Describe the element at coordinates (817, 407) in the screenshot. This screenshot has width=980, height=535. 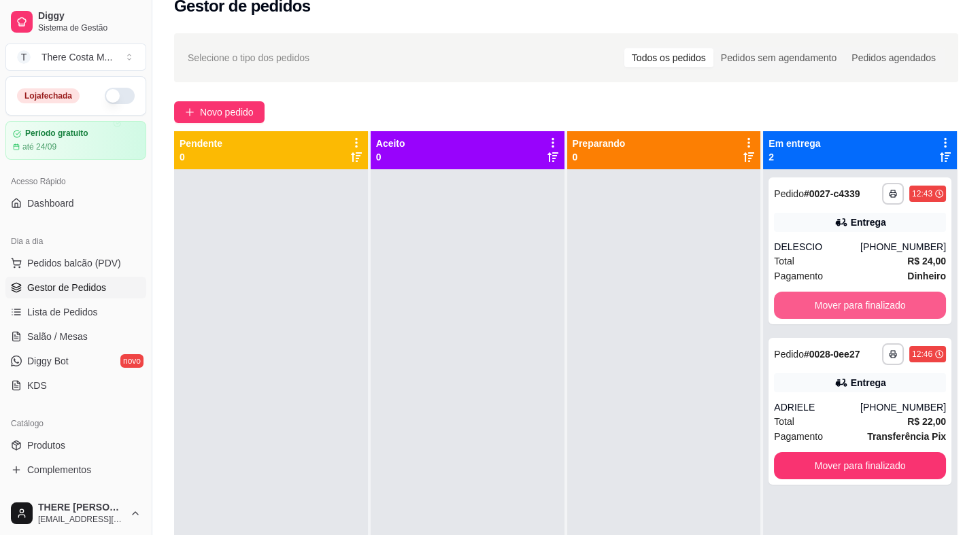
I see `div: ADRIELE` at that location.